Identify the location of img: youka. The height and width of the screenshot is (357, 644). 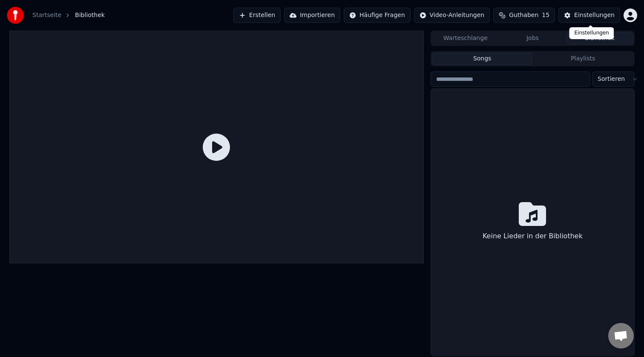
(15, 15).